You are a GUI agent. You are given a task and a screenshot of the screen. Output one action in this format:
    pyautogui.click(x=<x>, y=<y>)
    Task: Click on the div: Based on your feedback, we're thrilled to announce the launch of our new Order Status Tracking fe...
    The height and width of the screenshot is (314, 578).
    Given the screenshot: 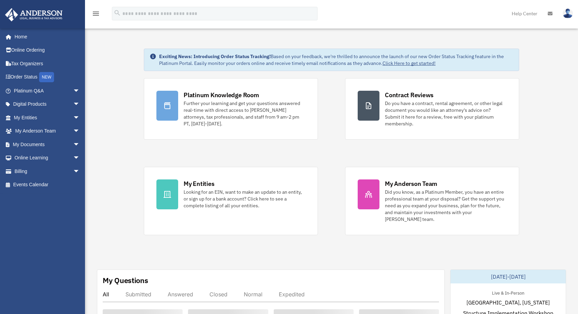 What is the action you would take?
    pyautogui.click(x=336, y=60)
    